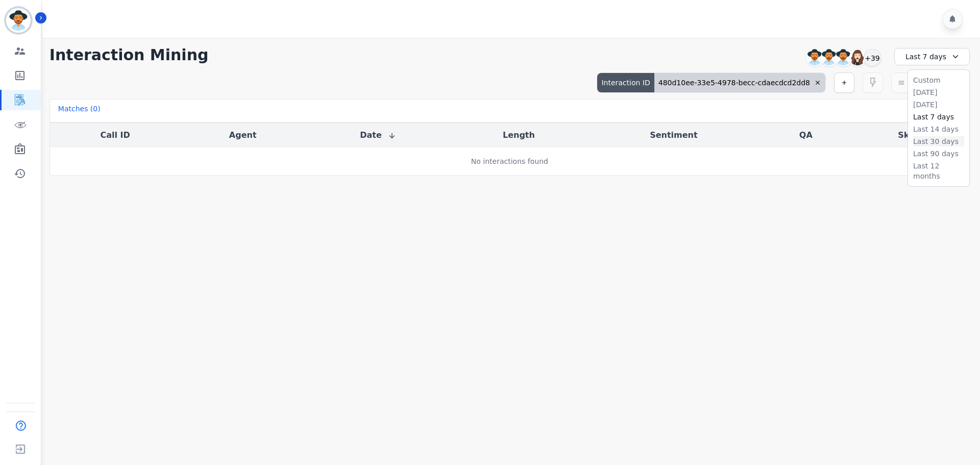 This screenshot has width=980, height=465. What do you see at coordinates (625, 82) in the screenshot?
I see `div: Interaction ID` at bounding box center [625, 82].